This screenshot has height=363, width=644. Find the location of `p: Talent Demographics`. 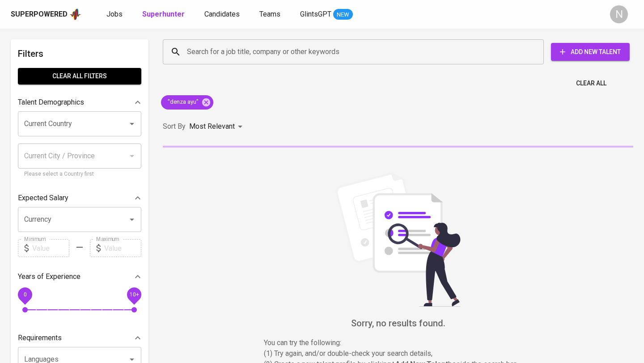

p: Talent Demographics is located at coordinates (51, 102).